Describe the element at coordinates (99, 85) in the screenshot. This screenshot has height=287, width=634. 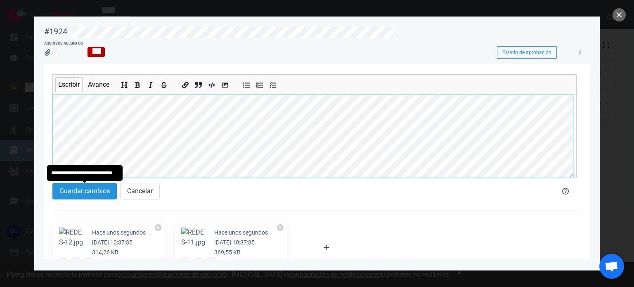
I see `button: Avance` at that location.